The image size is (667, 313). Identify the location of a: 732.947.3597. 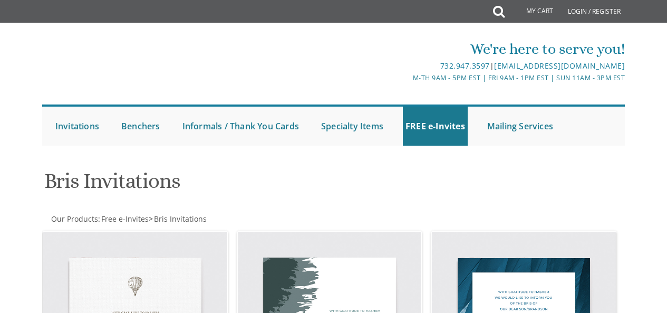
(465, 65).